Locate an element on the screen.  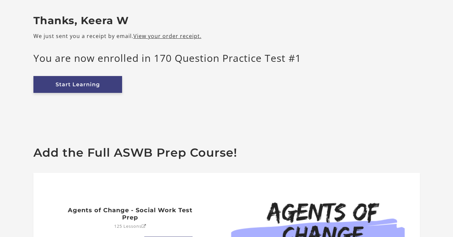
h2: Agents of Change - Social Work Test Prep is located at coordinates (130, 214).